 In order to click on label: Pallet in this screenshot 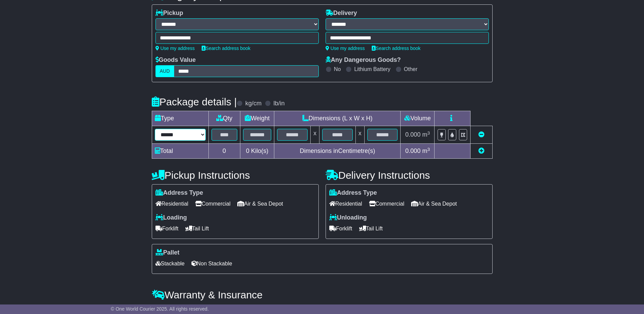, I will do `click(167, 253)`.